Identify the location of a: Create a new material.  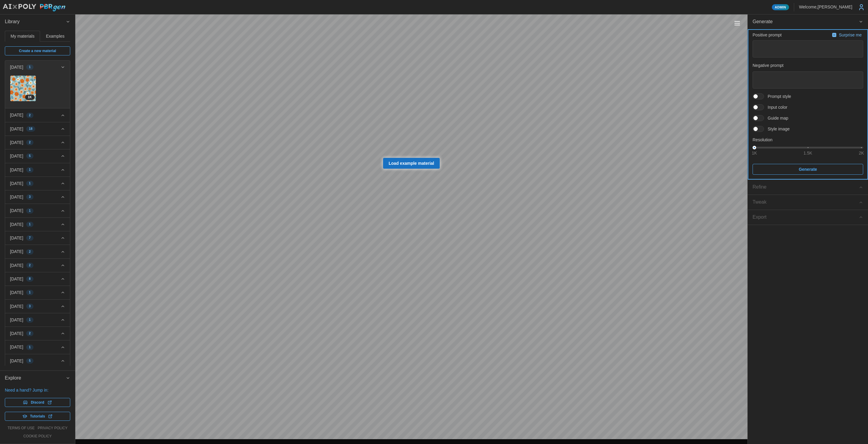
(37, 51).